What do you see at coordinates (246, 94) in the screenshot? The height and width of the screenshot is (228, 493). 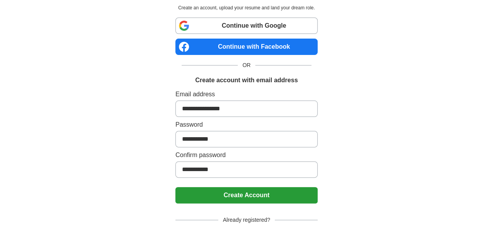 I see `label: Email address` at bounding box center [246, 94].